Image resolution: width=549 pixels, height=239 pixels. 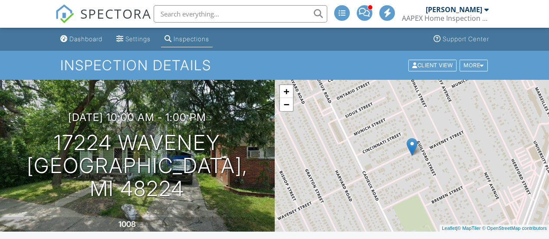 I want to click on a: Zoom in, so click(x=287, y=92).